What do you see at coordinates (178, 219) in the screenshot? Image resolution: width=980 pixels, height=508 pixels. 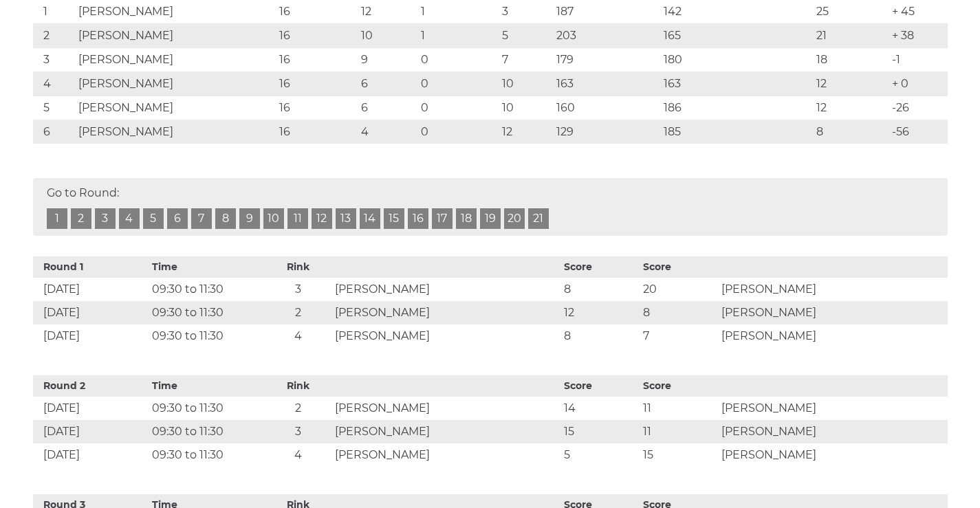 I see `a: 6` at bounding box center [178, 219].